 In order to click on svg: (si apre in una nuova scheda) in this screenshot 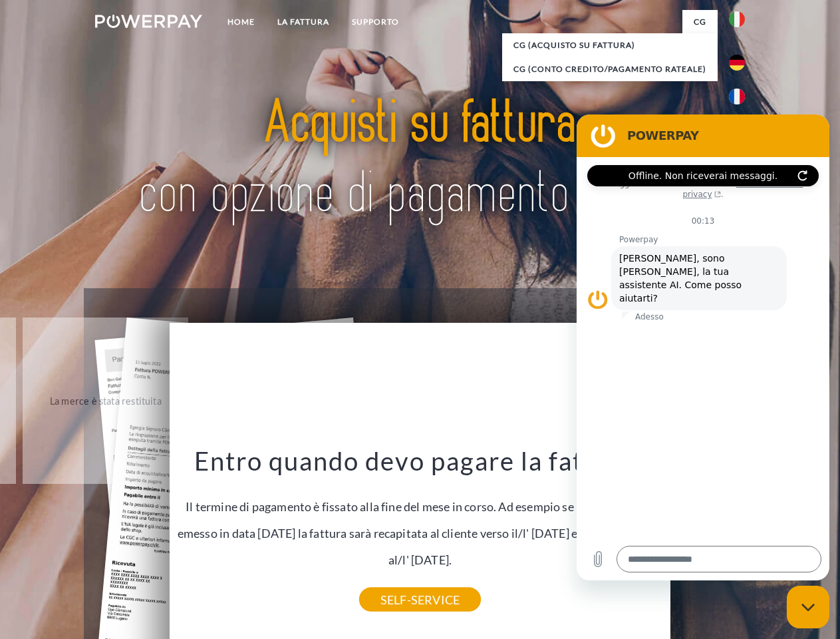, I will do `click(139, 80)`.